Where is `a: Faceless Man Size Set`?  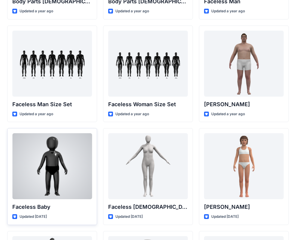
a: Faceless Man Size Set is located at coordinates (52, 64).